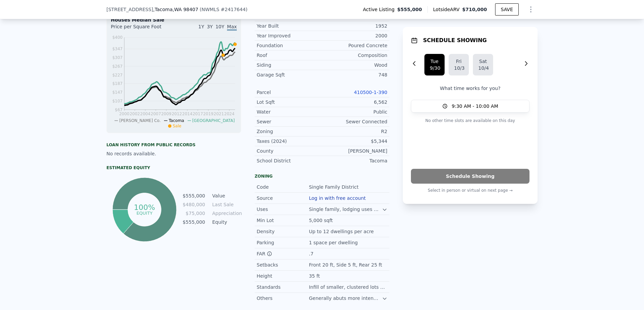 This screenshot has height=310, width=644. I want to click on div: Setbacks, so click(282, 265).